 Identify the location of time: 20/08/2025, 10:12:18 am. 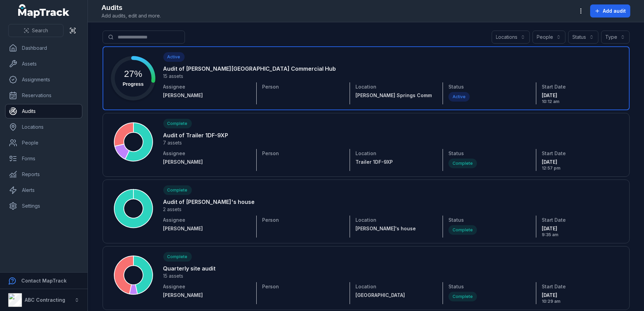
(580, 98).